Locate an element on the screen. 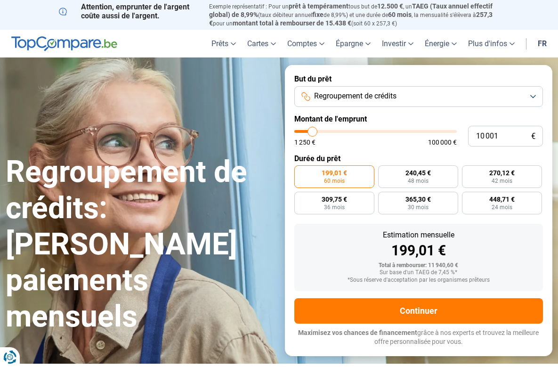 Image resolution: width=558 pixels, height=367 pixels. span: 36 mois is located at coordinates (334, 207).